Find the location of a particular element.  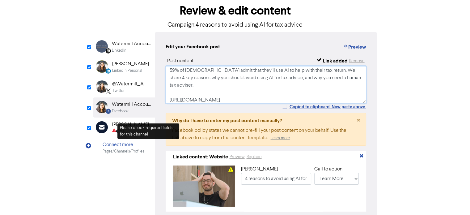

div: Connect more is located at coordinates (123, 145).